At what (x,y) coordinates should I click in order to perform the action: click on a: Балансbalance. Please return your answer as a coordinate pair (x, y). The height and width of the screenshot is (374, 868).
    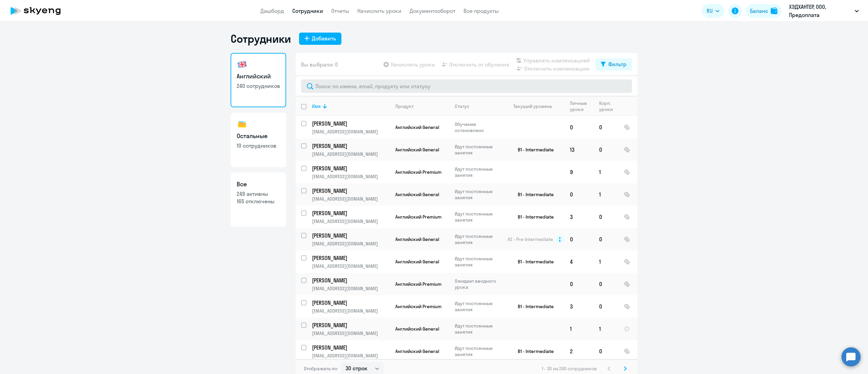
    Looking at the image, I should click on (764, 11).